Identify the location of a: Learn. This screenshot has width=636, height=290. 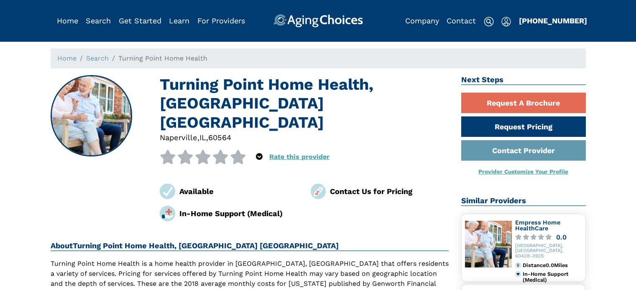
(179, 20).